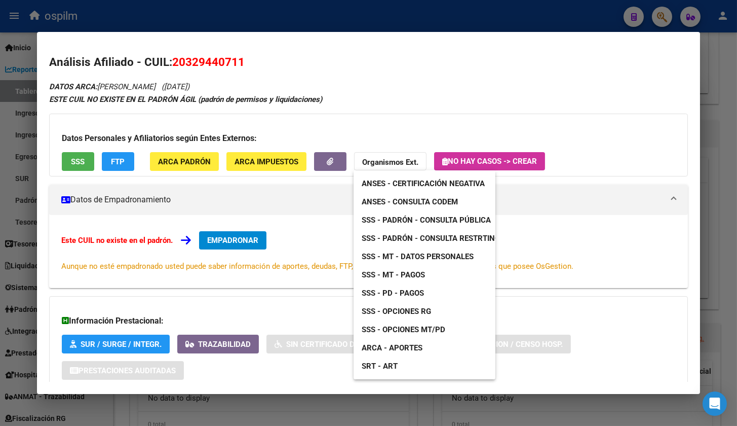  Describe the element at coordinates (423, 183) in the screenshot. I see `span: ANSES - Certificación Negativa` at that location.